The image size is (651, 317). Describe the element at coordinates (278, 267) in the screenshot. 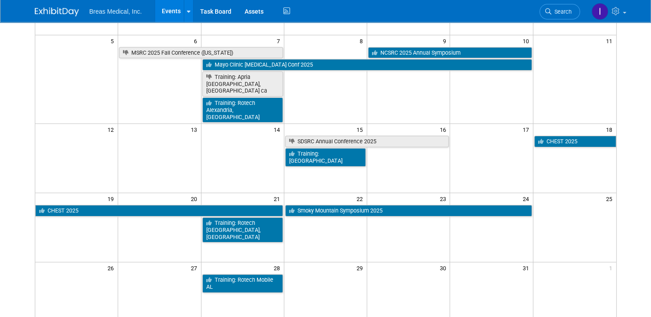

I see `span: 28` at that location.